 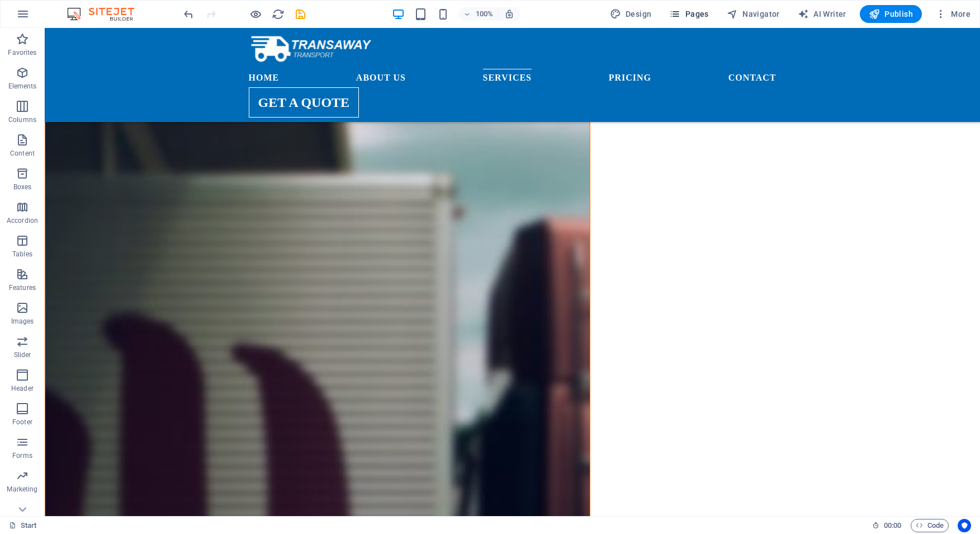 I want to click on p: Footer, so click(x=22, y=422).